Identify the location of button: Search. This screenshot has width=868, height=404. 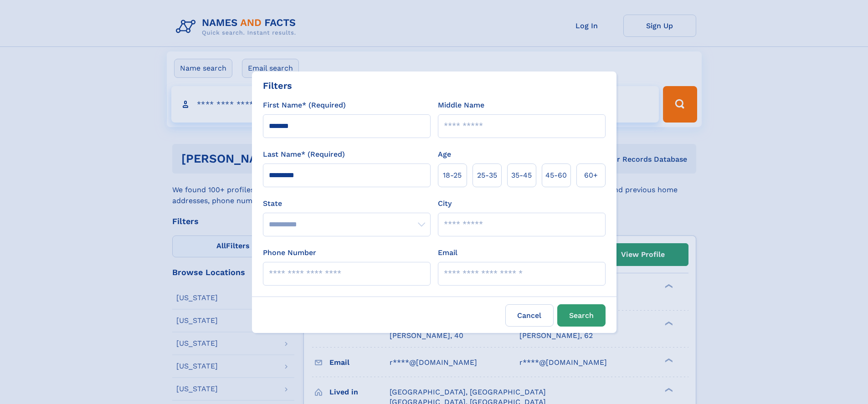
(581, 315).